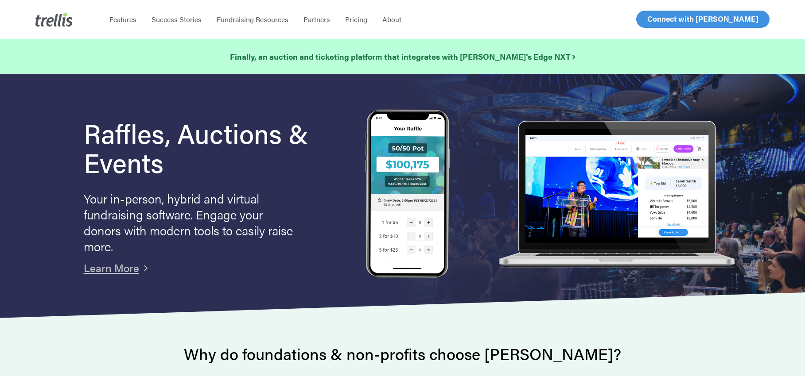 The image size is (805, 376). I want to click on span: Partners, so click(317, 19).